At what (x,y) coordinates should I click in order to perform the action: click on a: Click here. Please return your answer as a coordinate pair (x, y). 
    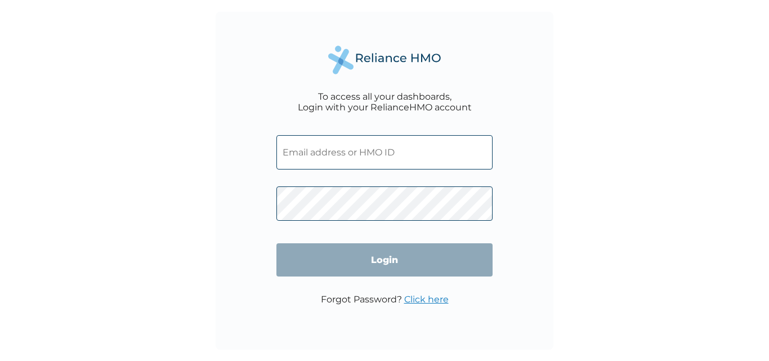
    Looking at the image, I should click on (426, 299).